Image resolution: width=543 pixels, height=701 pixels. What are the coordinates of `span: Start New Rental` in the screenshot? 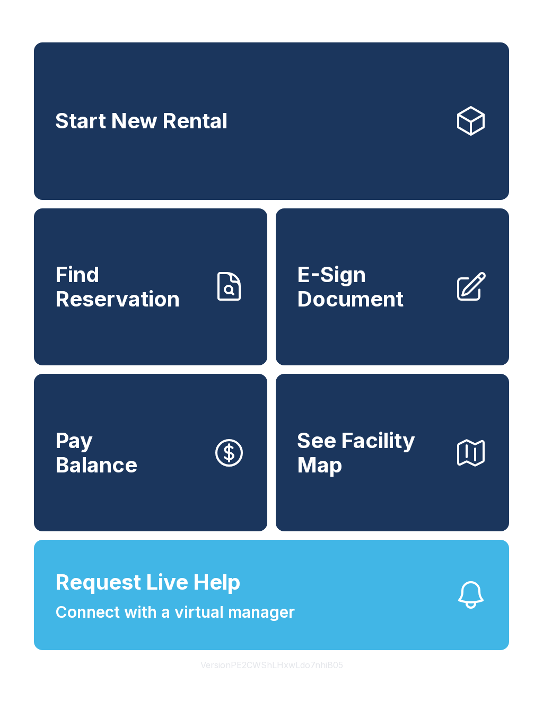 It's located at (141, 121).